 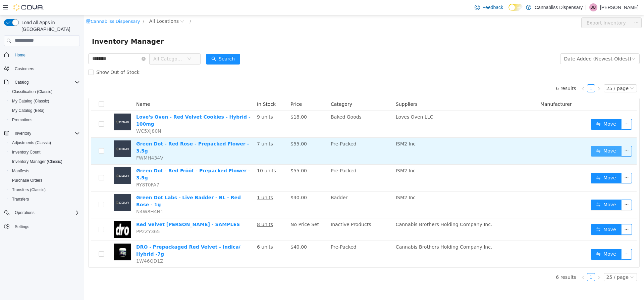 What do you see at coordinates (181, 231) in the screenshot?
I see `u: 6 units` at bounding box center [181, 231].